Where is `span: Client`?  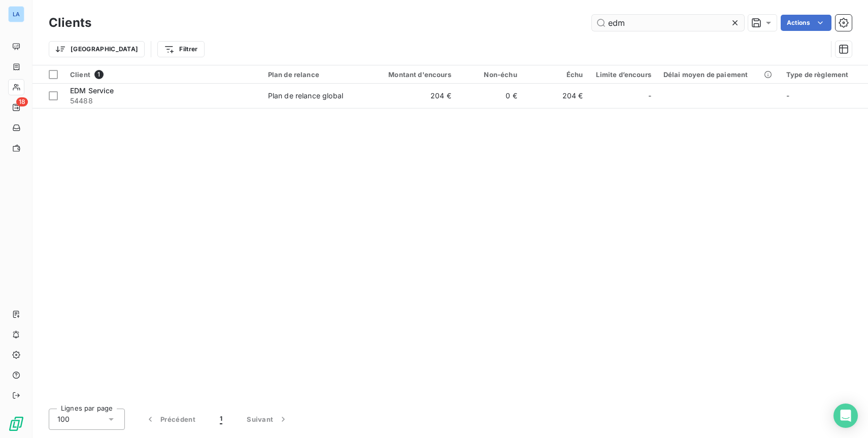 span: Client is located at coordinates (81, 74).